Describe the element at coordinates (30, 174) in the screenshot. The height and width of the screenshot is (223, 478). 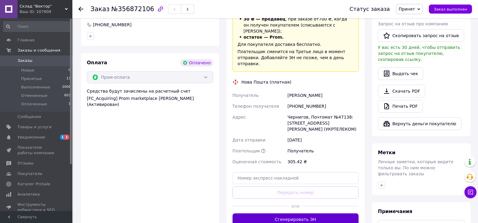
I see `span: Покупатели` at that location.